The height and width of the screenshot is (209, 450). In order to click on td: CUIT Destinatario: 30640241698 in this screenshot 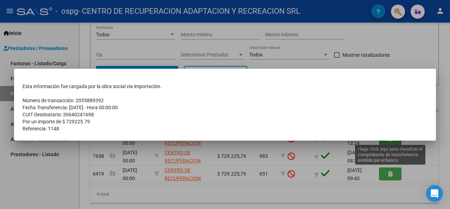, I will do `click(225, 114)`.